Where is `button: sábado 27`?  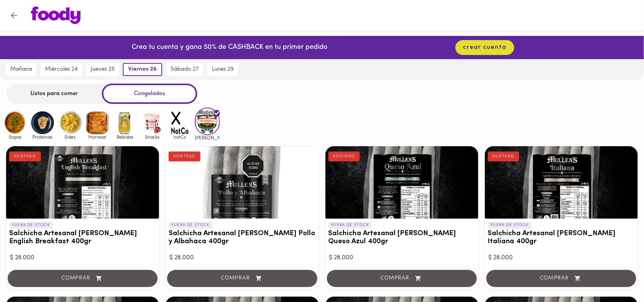 button: sábado 27 is located at coordinates (185, 70).